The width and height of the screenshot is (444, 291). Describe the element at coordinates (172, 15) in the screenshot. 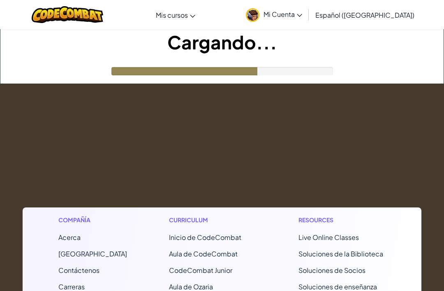

I see `span: Mis cursos` at that location.